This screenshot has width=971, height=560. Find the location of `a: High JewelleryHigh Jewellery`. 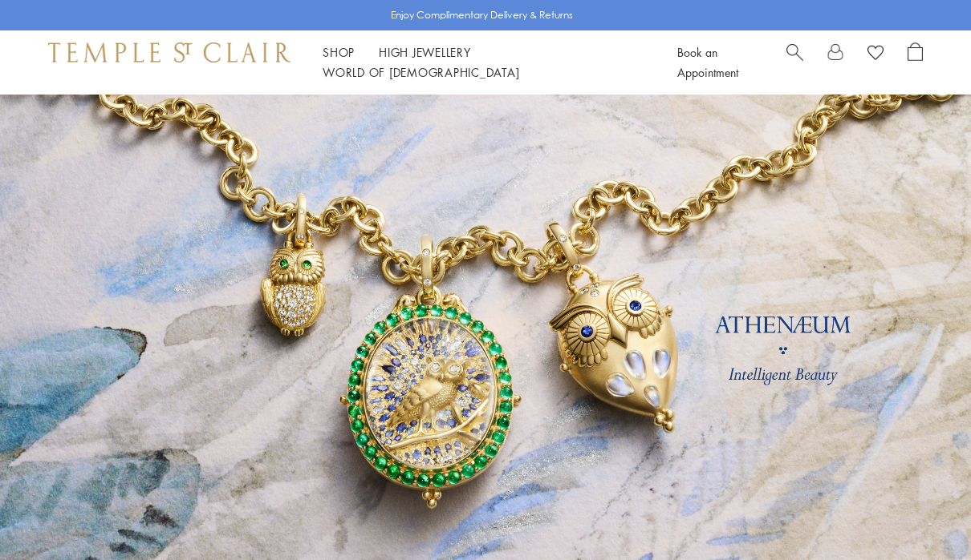

a: High JewelleryHigh Jewellery is located at coordinates (424, 52).